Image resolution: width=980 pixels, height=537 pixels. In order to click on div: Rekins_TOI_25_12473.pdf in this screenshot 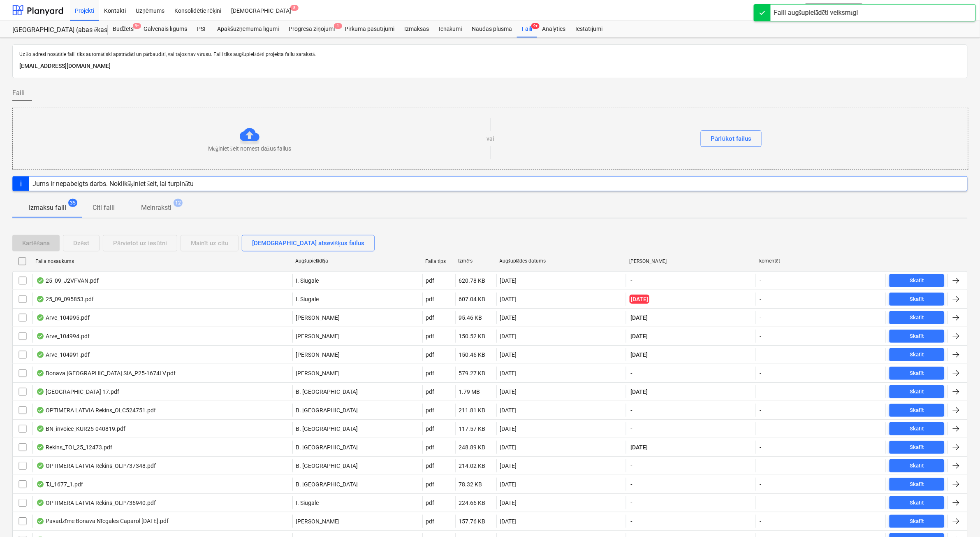, I will do `click(74, 448)`.